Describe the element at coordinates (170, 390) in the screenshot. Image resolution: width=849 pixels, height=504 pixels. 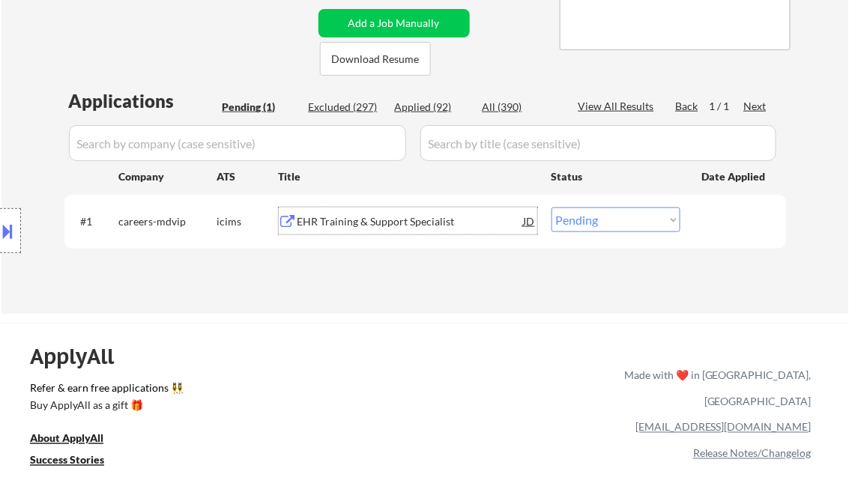
I see `a: Refer & earn free applications 👯‍♀️` at that location.